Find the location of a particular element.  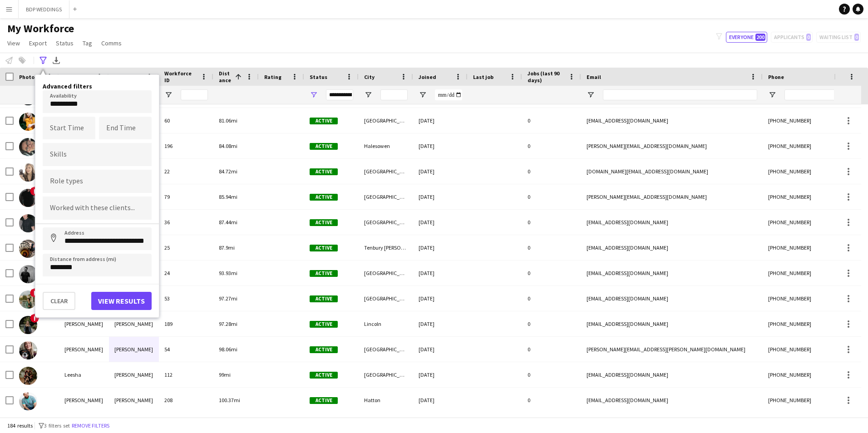

button: Clear is located at coordinates (59, 301).